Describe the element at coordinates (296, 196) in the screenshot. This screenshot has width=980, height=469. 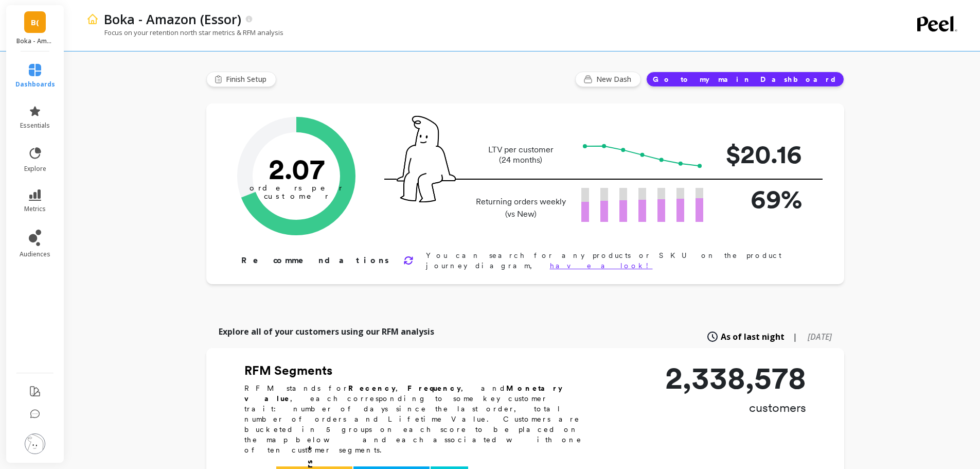
I see `tspan: customer` at that location.